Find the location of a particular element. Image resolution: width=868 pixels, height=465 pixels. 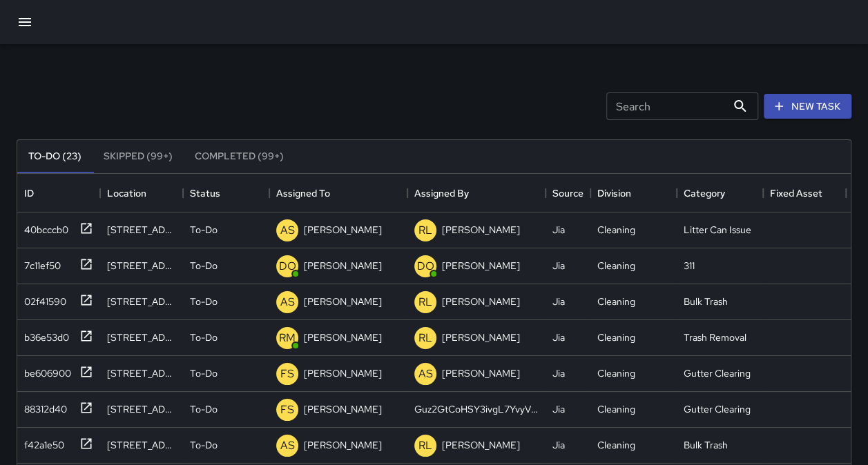

div: 311 is located at coordinates (689, 266).